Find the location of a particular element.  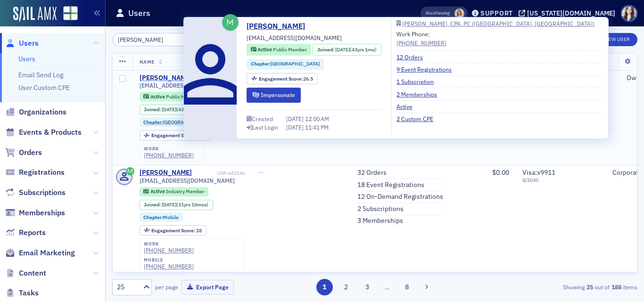

span: Public Member is located at coordinates (290, 50).